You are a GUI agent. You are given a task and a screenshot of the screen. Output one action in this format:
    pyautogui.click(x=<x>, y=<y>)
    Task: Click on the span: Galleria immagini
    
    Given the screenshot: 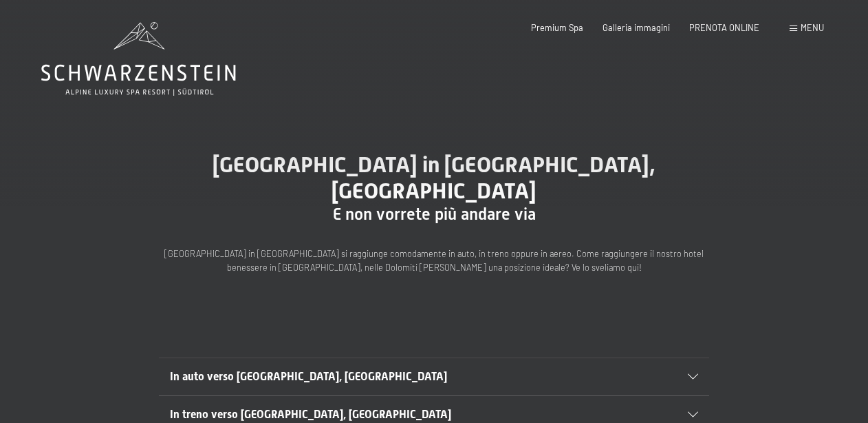 What is the action you would take?
    pyautogui.click(x=637, y=28)
    